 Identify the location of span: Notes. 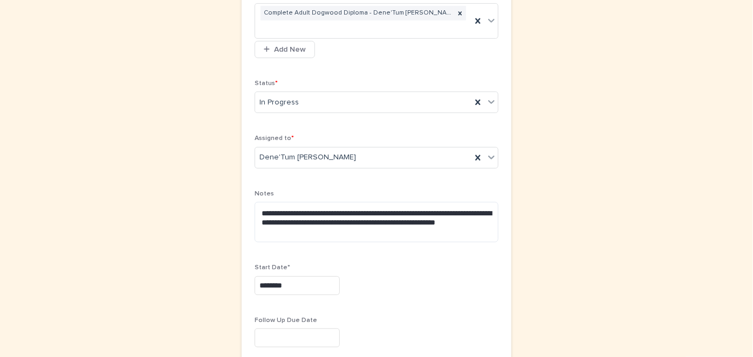
(264, 194).